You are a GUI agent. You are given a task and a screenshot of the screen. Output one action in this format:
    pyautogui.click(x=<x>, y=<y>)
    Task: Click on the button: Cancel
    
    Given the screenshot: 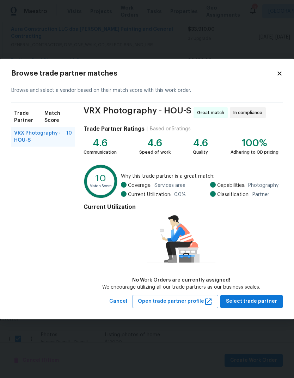 What is the action you would take?
    pyautogui.click(x=118, y=301)
    